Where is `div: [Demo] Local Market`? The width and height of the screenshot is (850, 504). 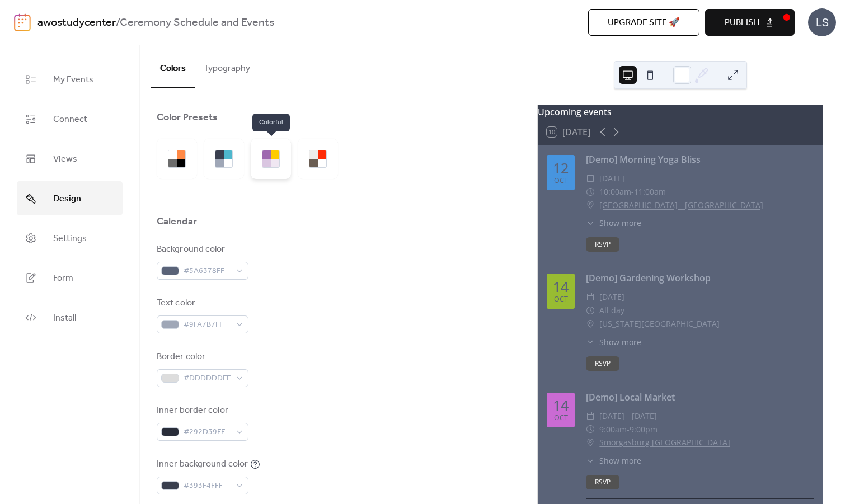
div: [Demo] Local Market is located at coordinates (699, 397).